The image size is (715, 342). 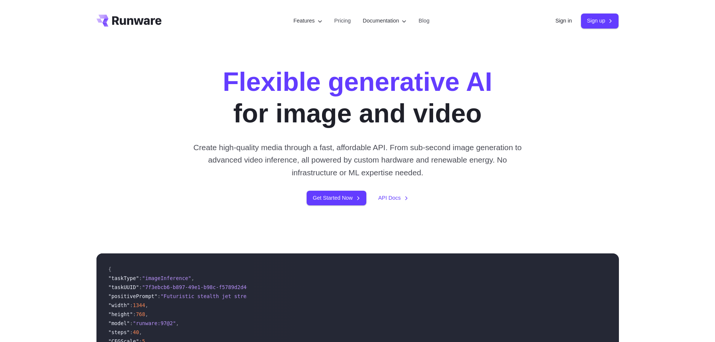 I want to click on span: "width", so click(x=119, y=305).